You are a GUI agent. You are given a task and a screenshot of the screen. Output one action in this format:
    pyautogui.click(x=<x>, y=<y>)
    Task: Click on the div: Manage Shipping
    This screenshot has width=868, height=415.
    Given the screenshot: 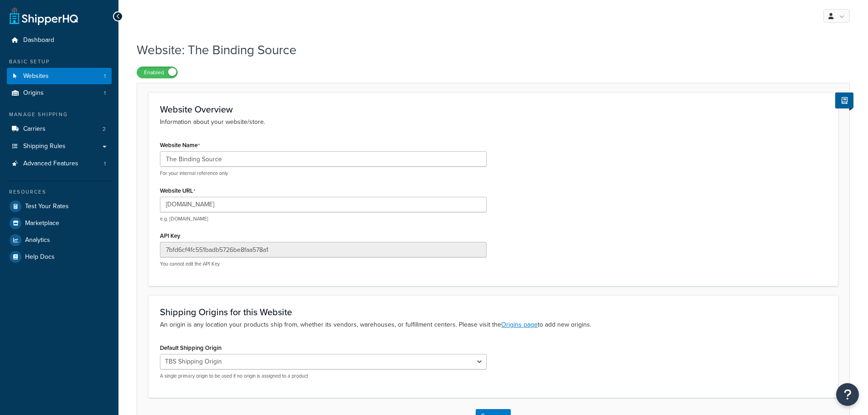 What is the action you would take?
    pyautogui.click(x=59, y=114)
    